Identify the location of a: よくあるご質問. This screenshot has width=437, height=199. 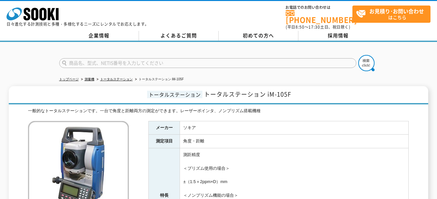
(179, 36).